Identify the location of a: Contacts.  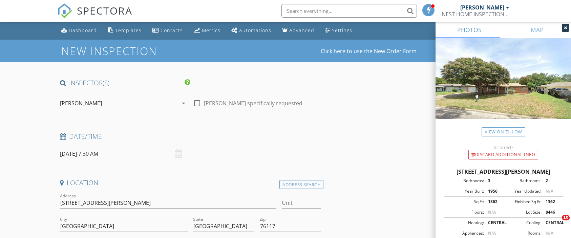
(168, 30).